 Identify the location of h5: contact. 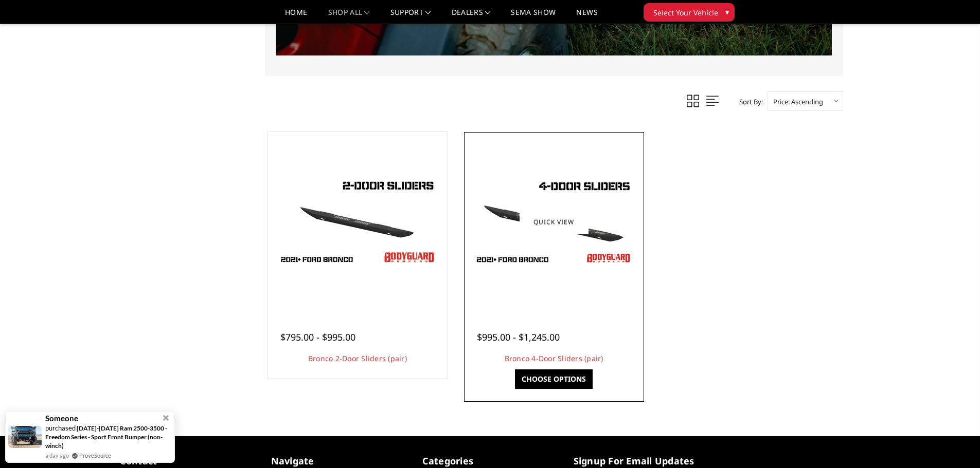
(187, 461).